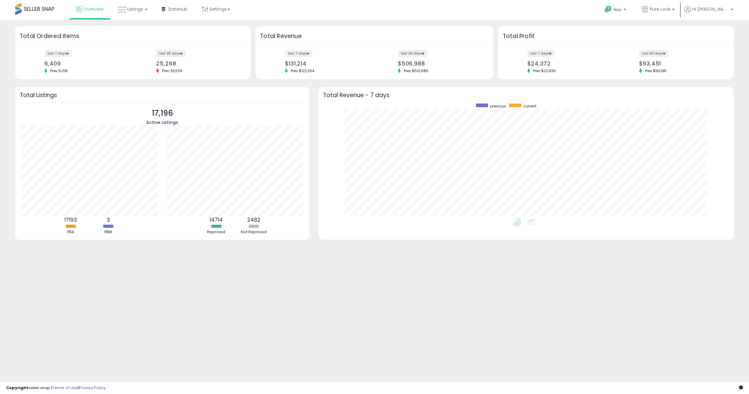 The height and width of the screenshot is (394, 749). I want to click on a: Help, so click(616, 10).